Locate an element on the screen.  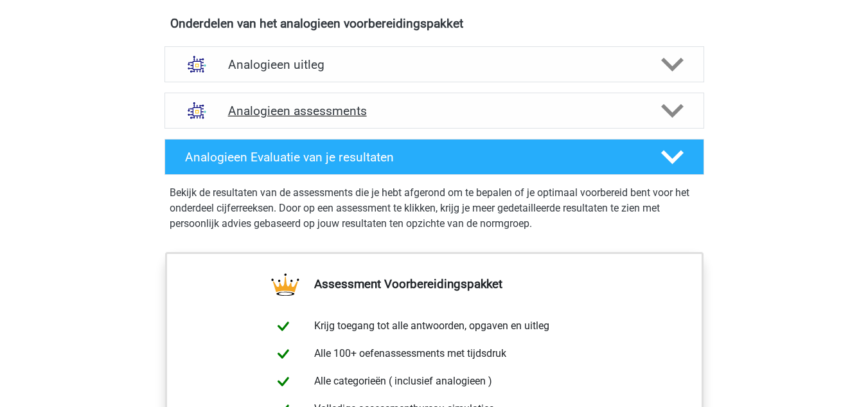
h4: Onderdelen van het analogieen voorbereidingspakket is located at coordinates (434, 23).